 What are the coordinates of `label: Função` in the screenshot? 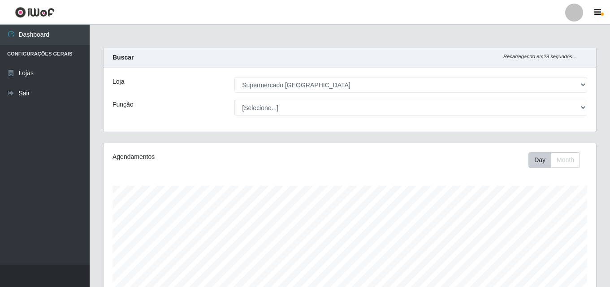 It's located at (123, 104).